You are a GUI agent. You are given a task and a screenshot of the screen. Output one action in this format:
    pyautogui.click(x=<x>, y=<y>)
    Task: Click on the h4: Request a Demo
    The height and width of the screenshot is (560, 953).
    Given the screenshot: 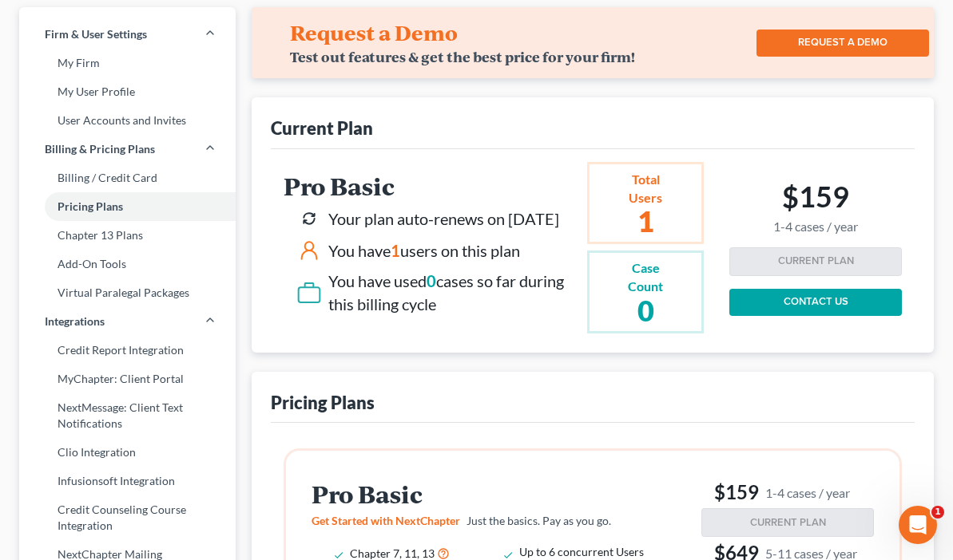 What is the action you would take?
    pyautogui.click(x=373, y=33)
    